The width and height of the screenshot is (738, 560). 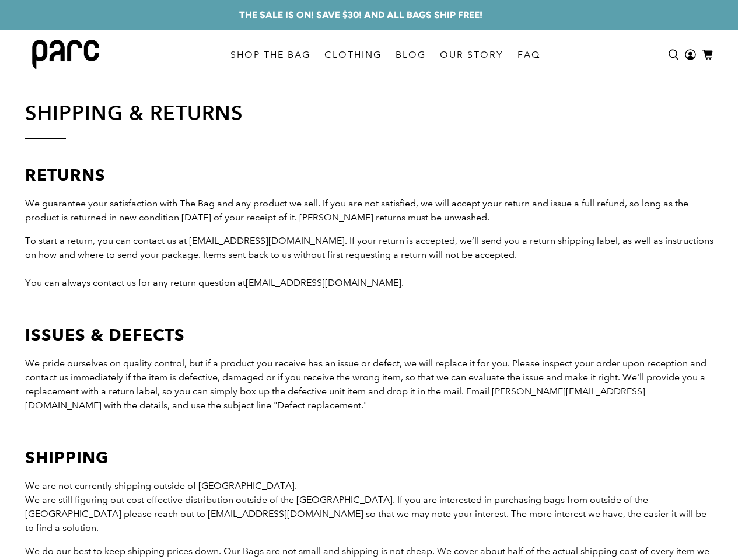 What do you see at coordinates (353, 54) in the screenshot?
I see `a: CLOTHING` at bounding box center [353, 54].